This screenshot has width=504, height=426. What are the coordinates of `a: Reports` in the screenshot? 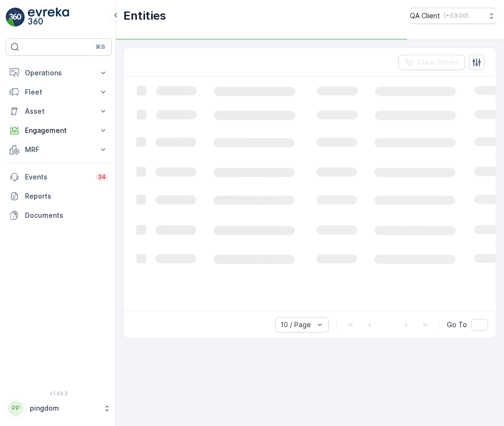 It's located at (58, 196).